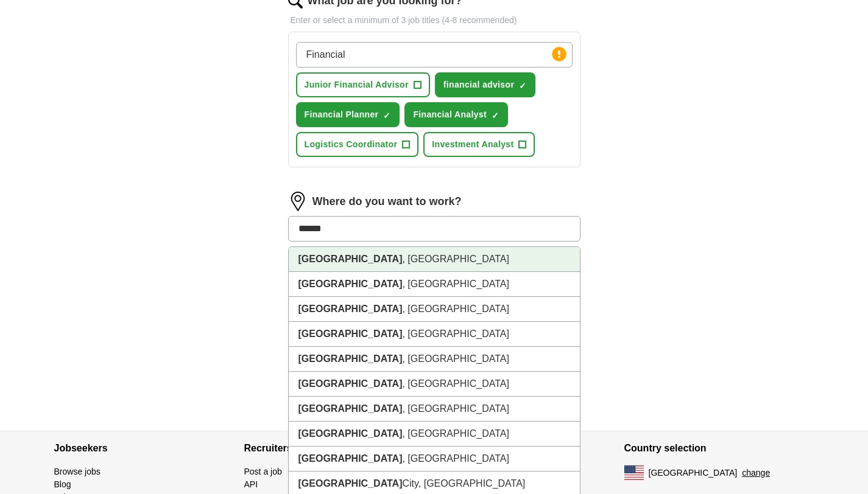 The width and height of the screenshot is (868, 494). I want to click on a: Post a job, so click(263, 472).